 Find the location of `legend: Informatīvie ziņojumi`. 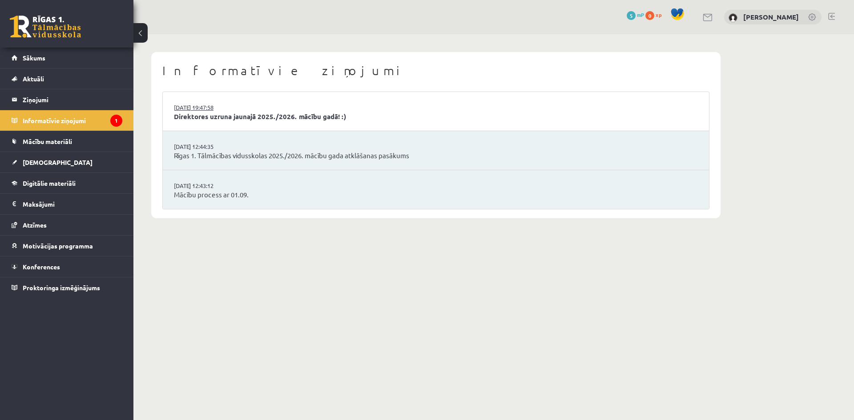

legend: Informatīvie ziņojumi is located at coordinates (72, 121).